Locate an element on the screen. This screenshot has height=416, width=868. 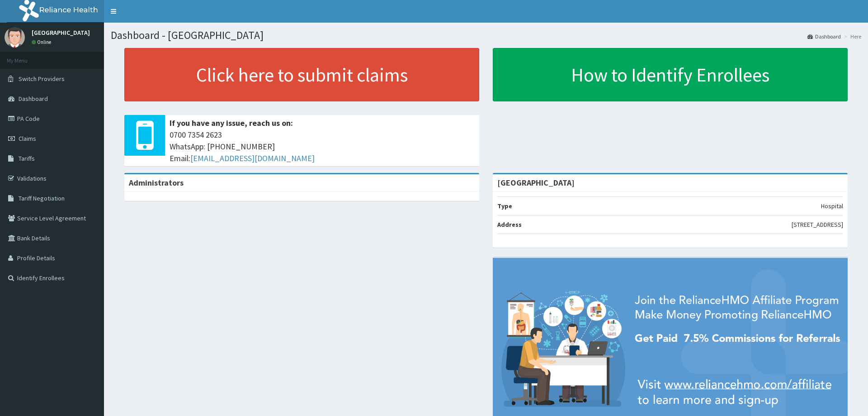
span: Dashboard is located at coordinates (33, 99).